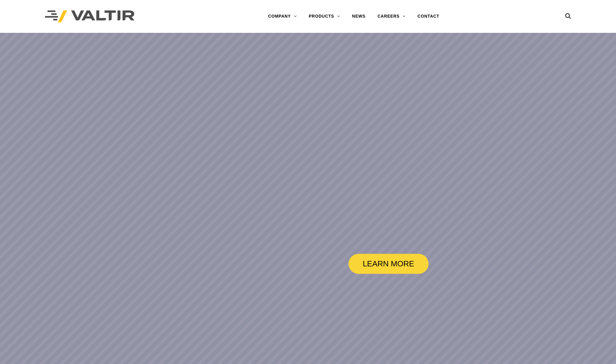  What do you see at coordinates (324, 16) in the screenshot?
I see `a: PRODUCTS` at bounding box center [324, 16].